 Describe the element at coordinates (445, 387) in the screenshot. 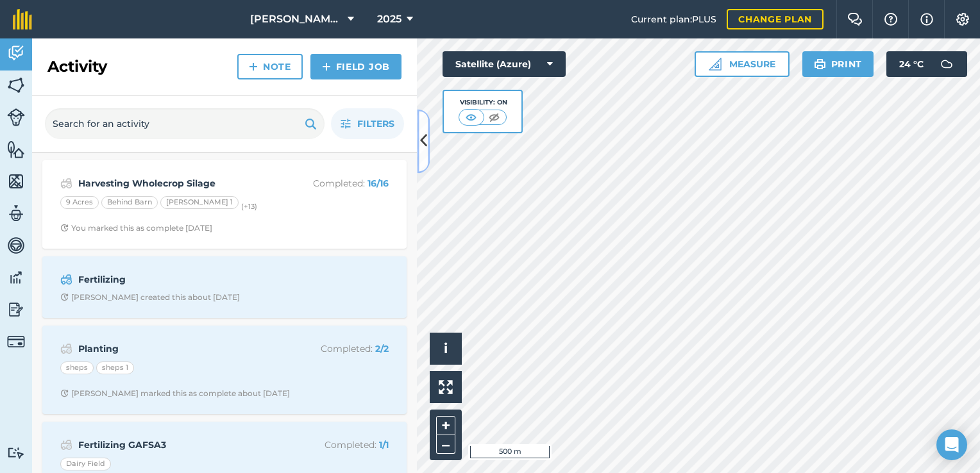

I see `img: Four arrows, one pointing top left, one top right, one bottom right and the last bottom left` at that location.